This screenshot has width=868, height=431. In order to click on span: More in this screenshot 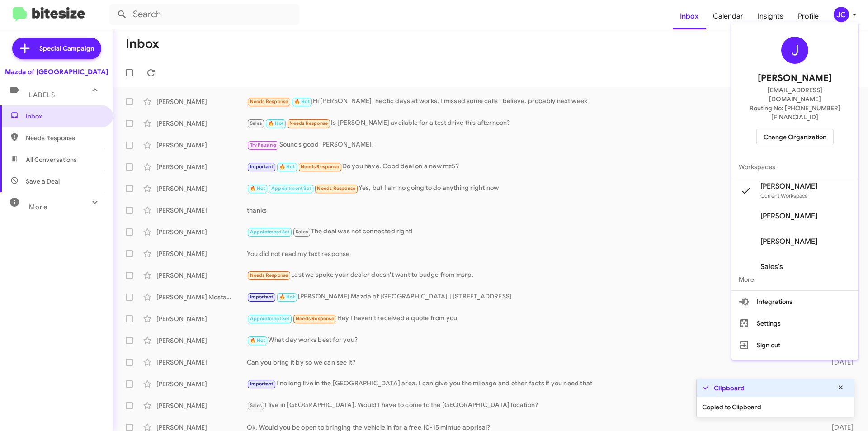, I will do `click(795, 280)`.